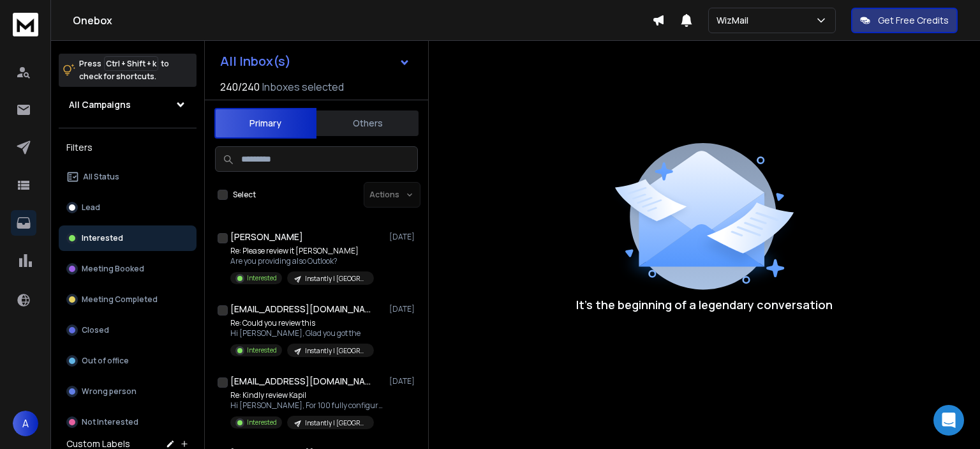  What do you see at coordinates (127, 422) in the screenshot?
I see `button: Not Interested` at bounding box center [127, 422].